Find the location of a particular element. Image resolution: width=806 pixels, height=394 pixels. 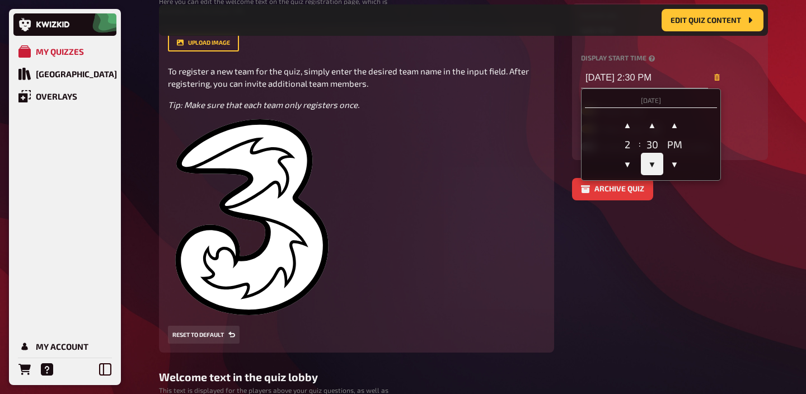

button: upload image is located at coordinates (203, 43).